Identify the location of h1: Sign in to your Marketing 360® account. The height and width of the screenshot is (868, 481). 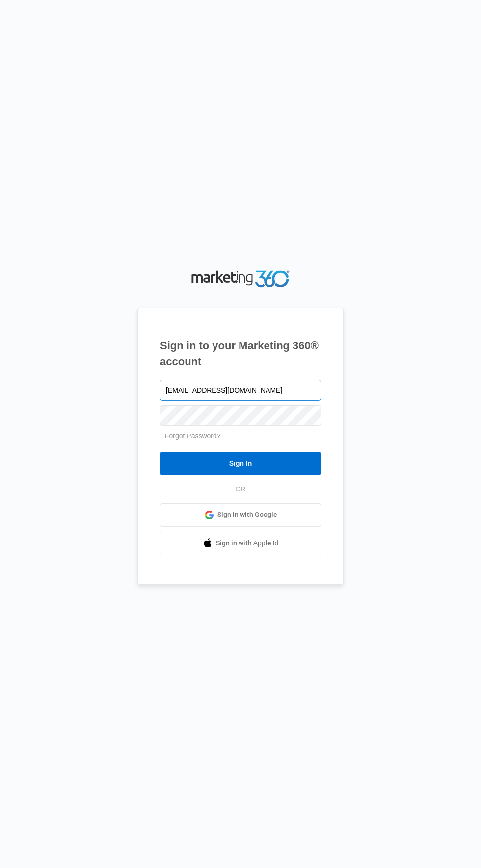
(240, 353).